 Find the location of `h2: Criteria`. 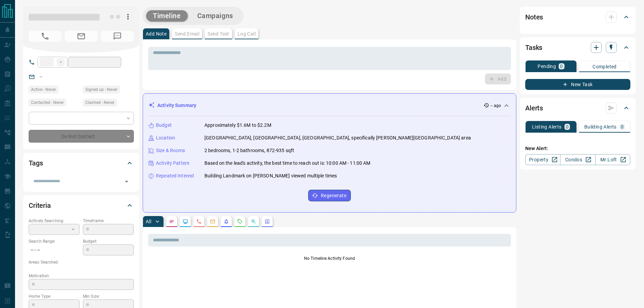

h2: Criteria is located at coordinates (40, 205).